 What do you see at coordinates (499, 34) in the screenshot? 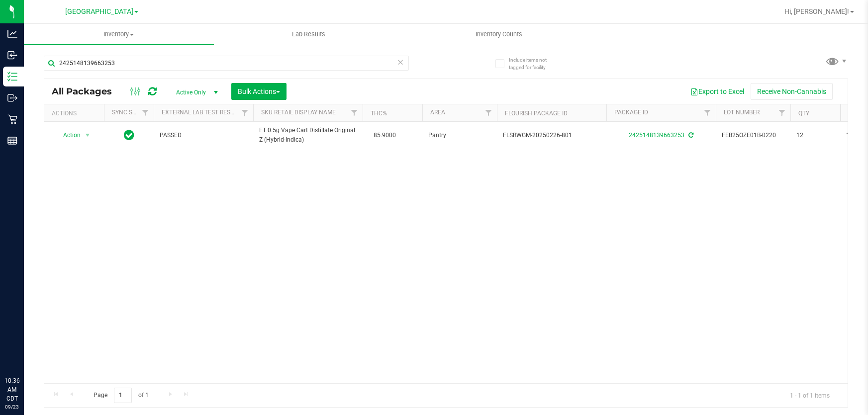
I see `span: Inventory Counts` at bounding box center [499, 34].